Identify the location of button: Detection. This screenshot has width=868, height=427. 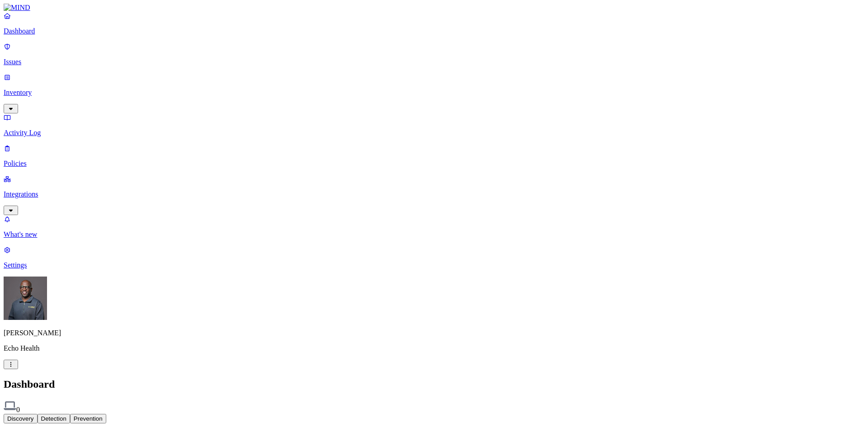
(53, 418).